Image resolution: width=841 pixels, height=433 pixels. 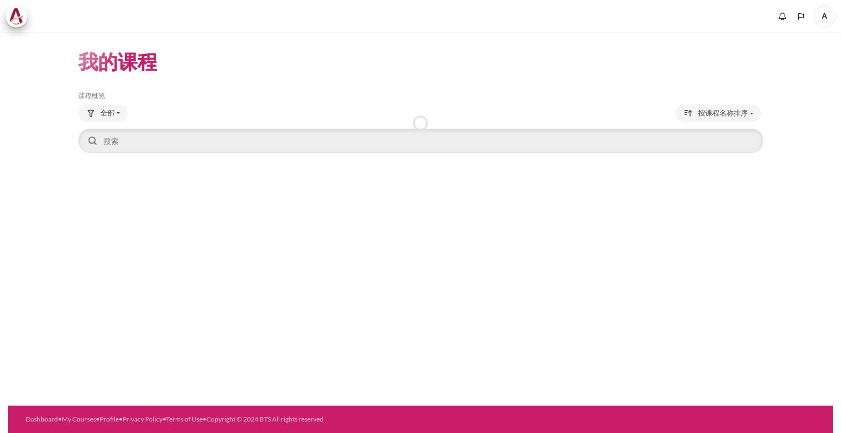 What do you see at coordinates (142, 419) in the screenshot?
I see `a: Privacy Policy` at bounding box center [142, 419].